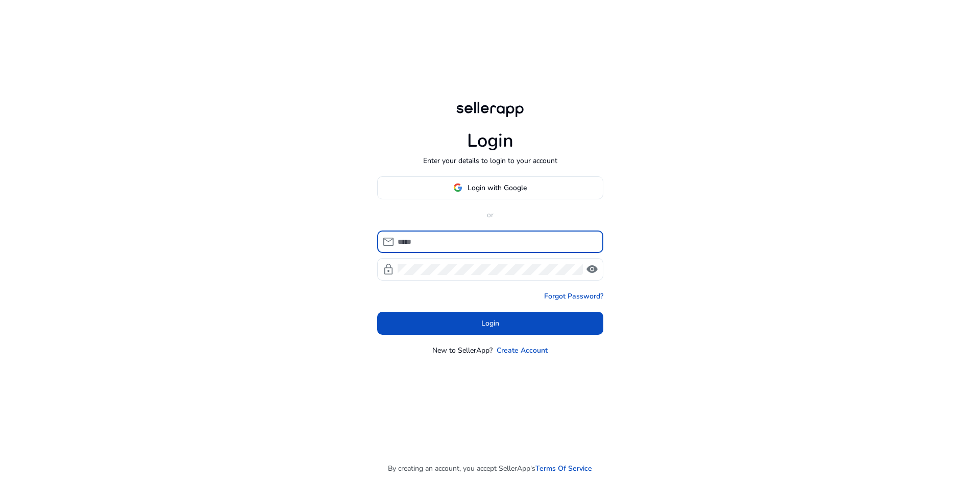 Image resolution: width=980 pixels, height=483 pixels. What do you see at coordinates (490, 160) in the screenshot?
I see `p: Enter your details to login to your account` at bounding box center [490, 160].